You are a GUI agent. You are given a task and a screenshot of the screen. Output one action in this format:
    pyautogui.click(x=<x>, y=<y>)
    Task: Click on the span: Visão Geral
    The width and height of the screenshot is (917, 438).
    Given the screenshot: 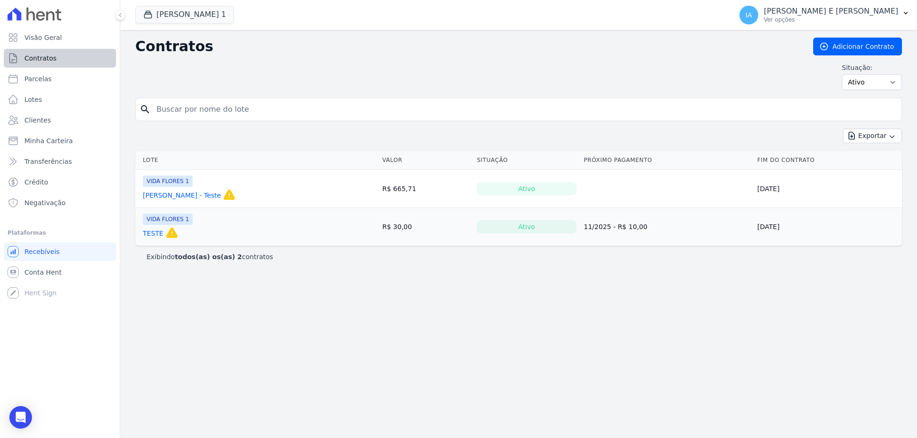 What is the action you would take?
    pyautogui.click(x=43, y=38)
    